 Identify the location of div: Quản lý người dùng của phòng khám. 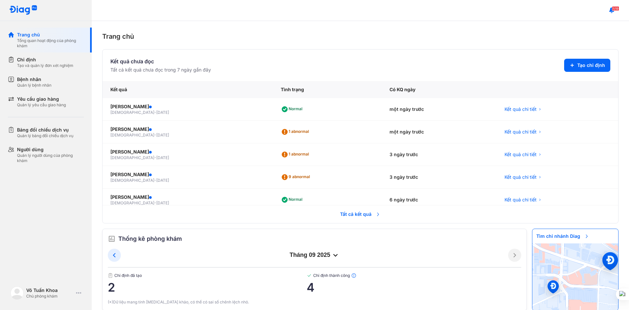
(50, 158).